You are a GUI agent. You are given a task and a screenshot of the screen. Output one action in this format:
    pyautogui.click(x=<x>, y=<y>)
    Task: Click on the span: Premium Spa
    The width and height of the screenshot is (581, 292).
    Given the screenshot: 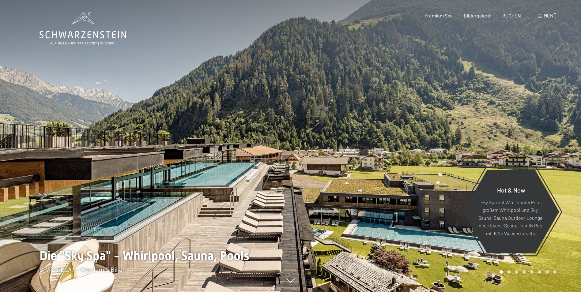 What is the action you would take?
    pyautogui.click(x=438, y=15)
    